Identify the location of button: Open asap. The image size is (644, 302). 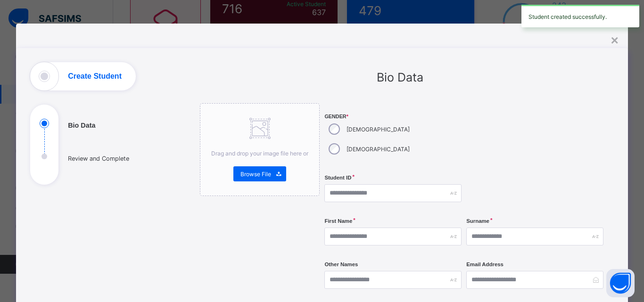
(620, 283).